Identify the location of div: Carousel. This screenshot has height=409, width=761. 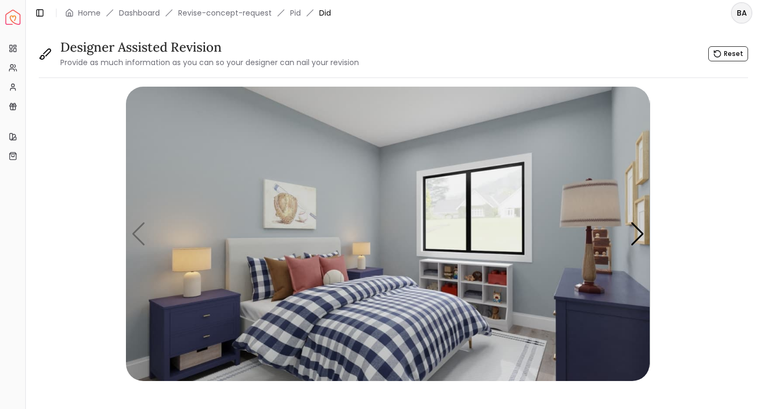
(387, 233).